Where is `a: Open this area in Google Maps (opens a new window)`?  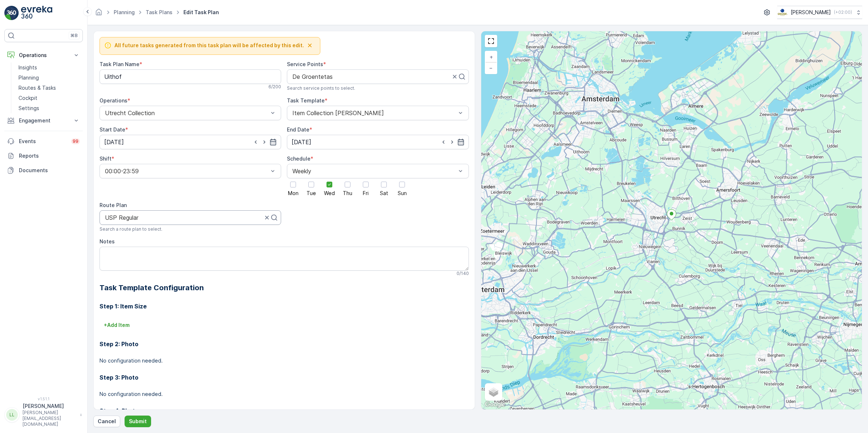
a: Open this area in Google Maps (opens a new window) is located at coordinates (495, 405).